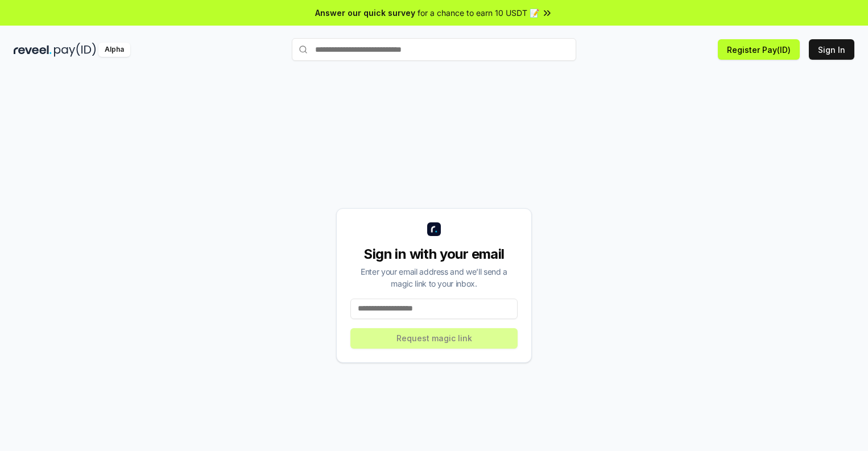 This screenshot has width=868, height=451. I want to click on span: Answer our quick survey, so click(365, 12).